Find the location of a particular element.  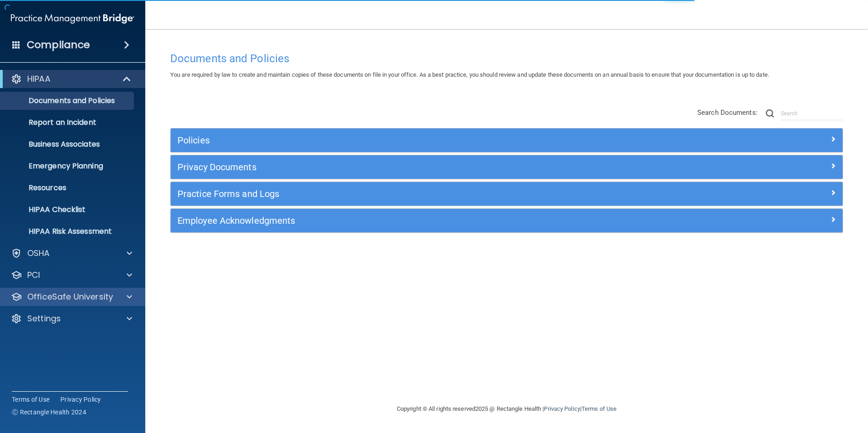

img: PMB logo is located at coordinates (73, 18).